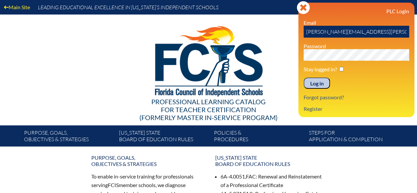 This screenshot has width=417, height=193. Describe the element at coordinates (353, 137) in the screenshot. I see `a: Steps forapplication & completion` at that location.